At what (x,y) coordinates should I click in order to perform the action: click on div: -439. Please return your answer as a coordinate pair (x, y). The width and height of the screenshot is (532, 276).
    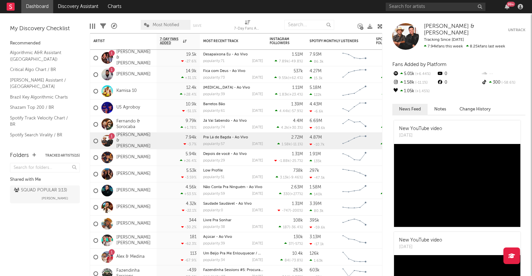
    Looking at the image, I should click on (191, 270).